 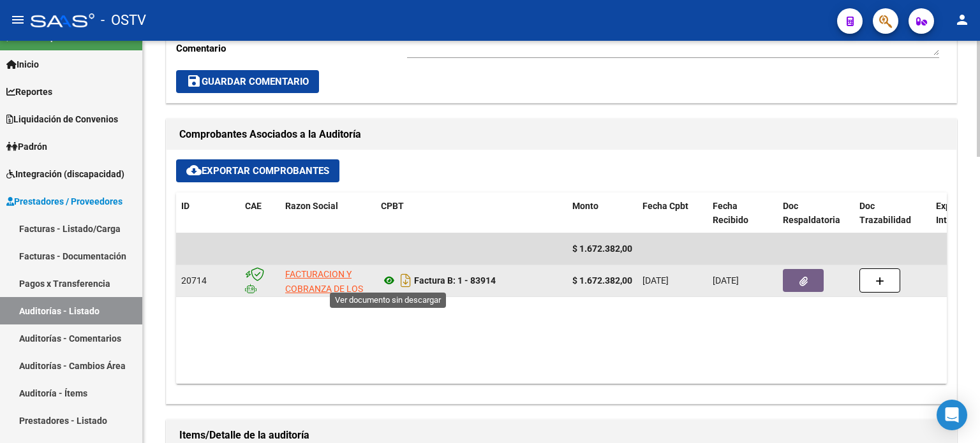 I want to click on mat-icon: cloud_download, so click(x=194, y=170).